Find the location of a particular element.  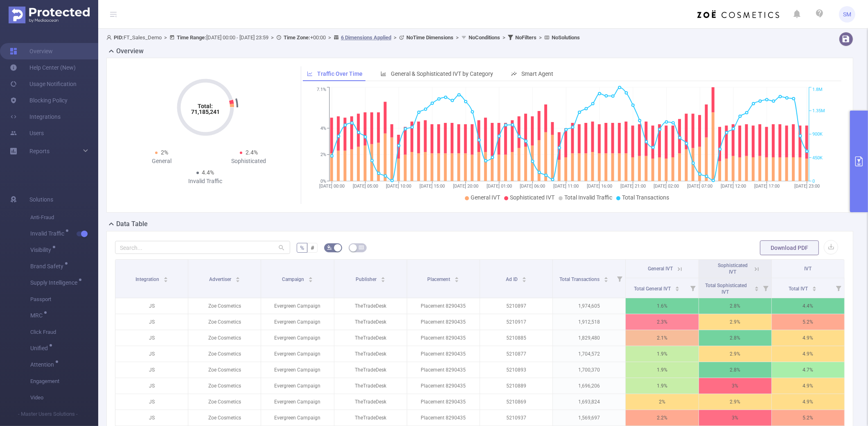

span: General & Sophisticated IVT by Category is located at coordinates (442, 74).